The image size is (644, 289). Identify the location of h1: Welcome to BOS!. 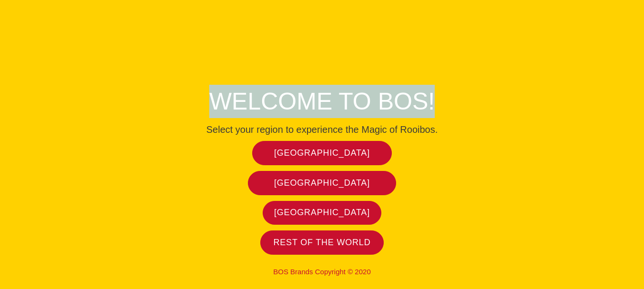
(323, 102).